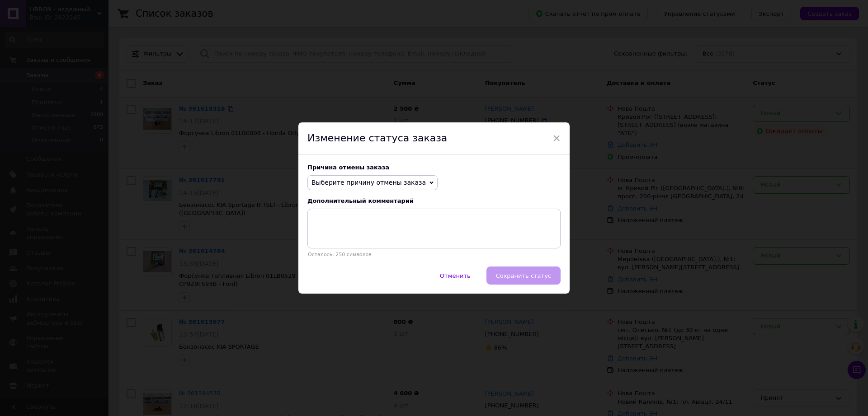  What do you see at coordinates (434, 200) in the screenshot?
I see `div: Дополнительный комментарий` at bounding box center [434, 200].